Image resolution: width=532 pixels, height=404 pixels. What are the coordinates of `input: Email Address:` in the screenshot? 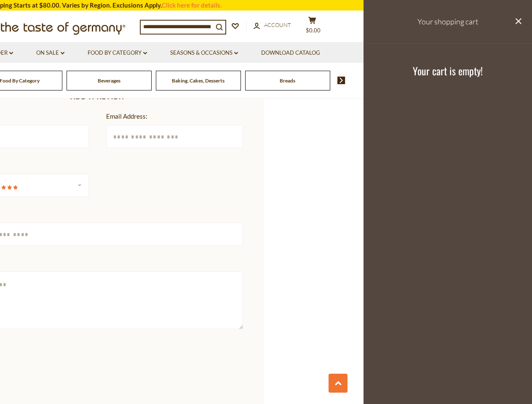 It's located at (174, 136).